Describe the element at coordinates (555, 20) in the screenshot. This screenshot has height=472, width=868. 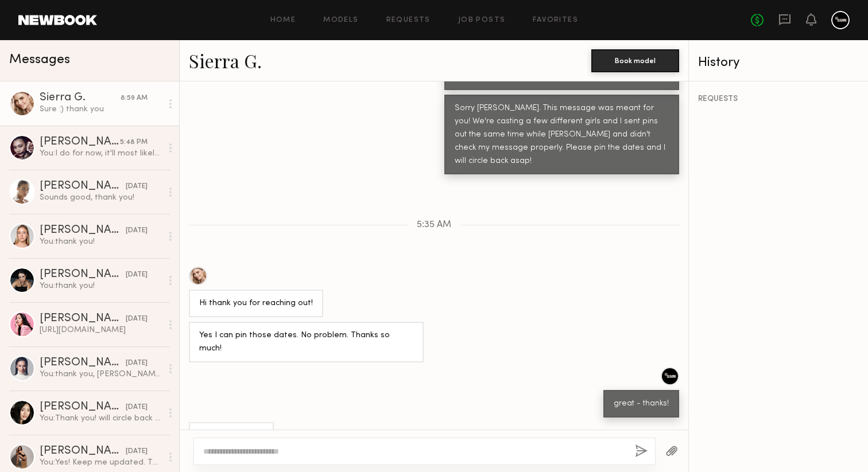
I see `a: Favorites` at that location.